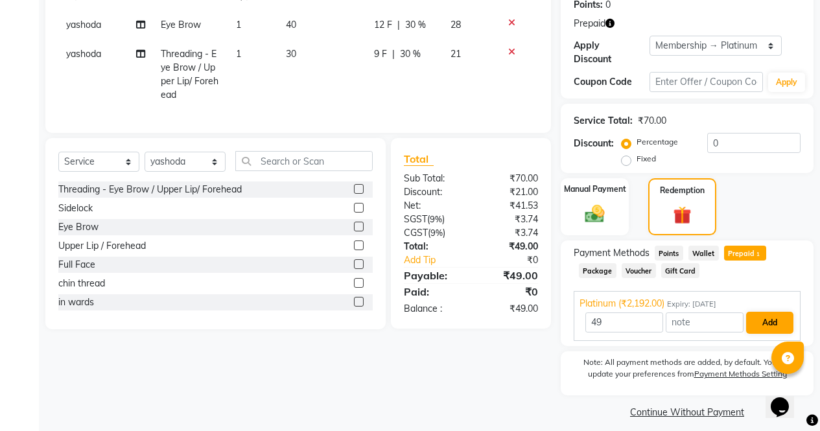 The image size is (820, 431). I want to click on div: Sub Total:, so click(433, 178).